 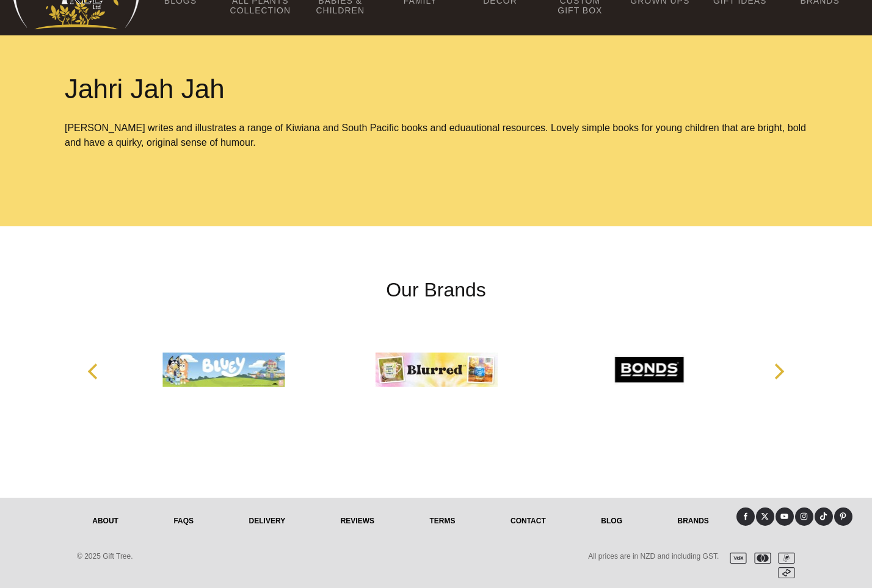 What do you see at coordinates (765, 516) in the screenshot?
I see `a: X (Twitter)` at bounding box center [765, 516].